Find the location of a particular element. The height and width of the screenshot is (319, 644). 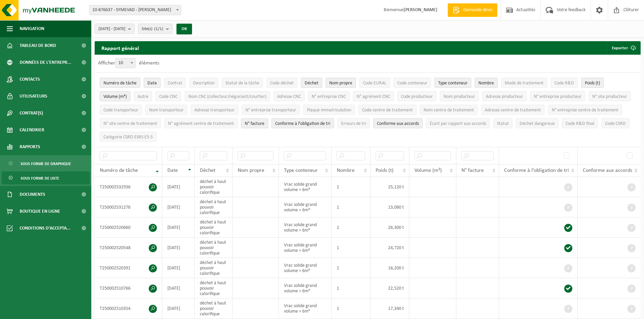

span: Demande devis is located at coordinates (477, 10).